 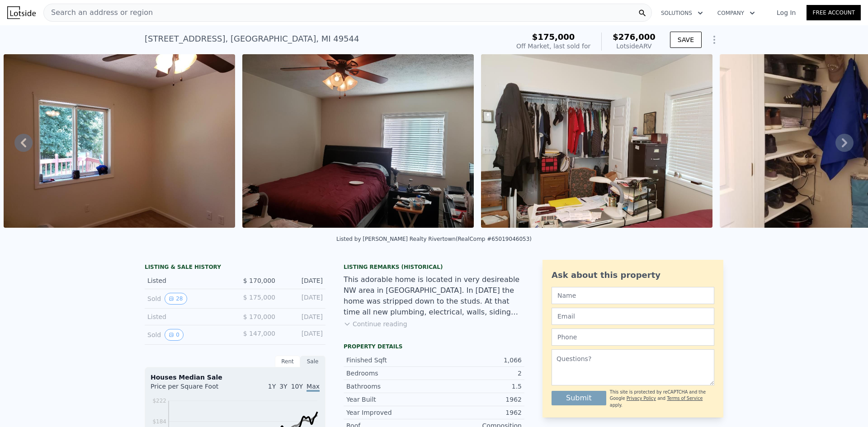 I want to click on div: 1,066, so click(x=478, y=360).